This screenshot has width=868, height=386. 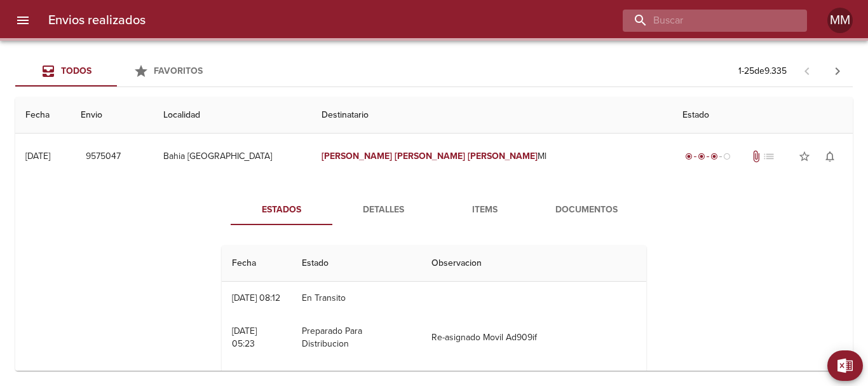 I want to click on th: Localidad, so click(x=232, y=115).